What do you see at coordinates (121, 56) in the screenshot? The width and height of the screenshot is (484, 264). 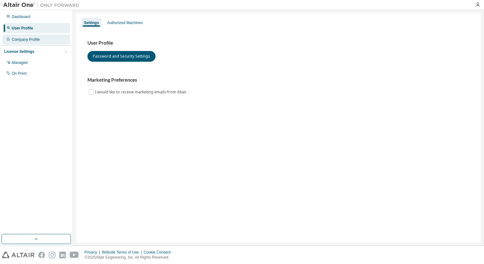 I see `button: Password and Security Settings` at bounding box center [121, 56].